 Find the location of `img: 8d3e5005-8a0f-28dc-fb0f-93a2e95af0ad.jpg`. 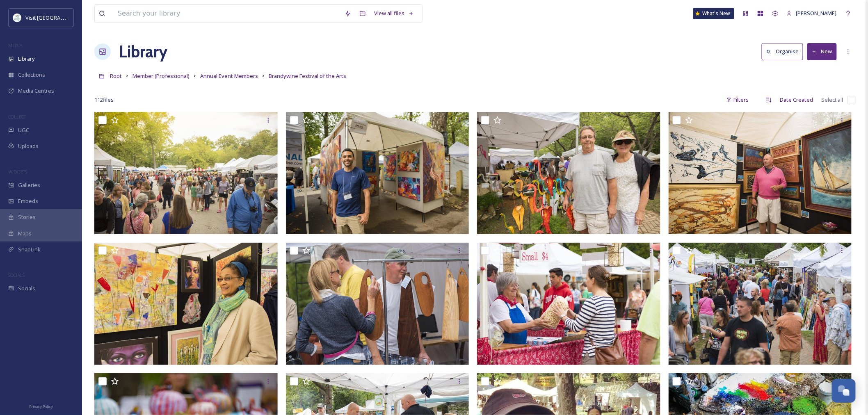

img: 8d3e5005-8a0f-28dc-fb0f-93a2e95af0ad.jpg is located at coordinates (378, 173).